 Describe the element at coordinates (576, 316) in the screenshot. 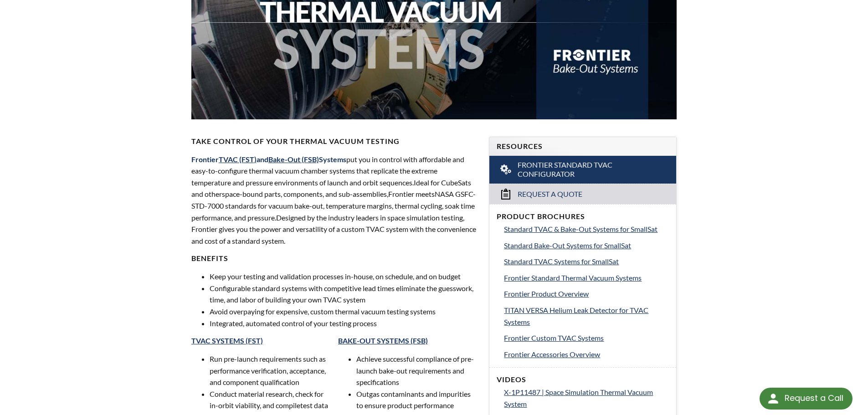

I see `span: TITAN VERSA Helium Leak Detector for TVAC Systems` at that location.